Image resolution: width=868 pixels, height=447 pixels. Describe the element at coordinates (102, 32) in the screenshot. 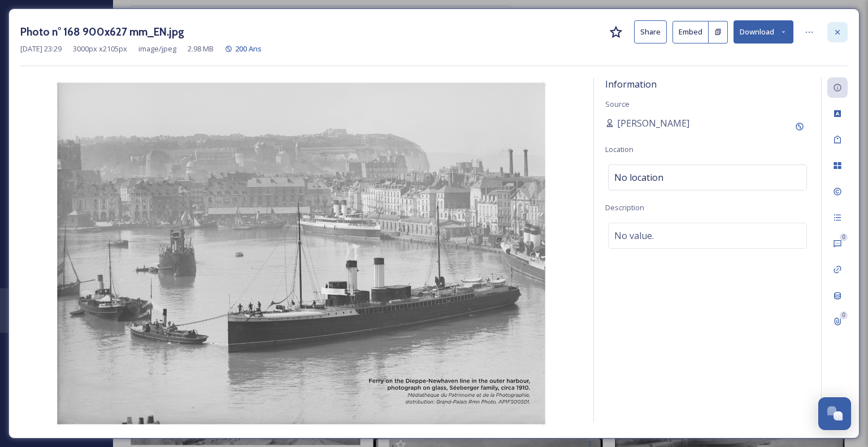

I see `h3: Photo n° 168 900x627 mm_EN.jpg` at that location.